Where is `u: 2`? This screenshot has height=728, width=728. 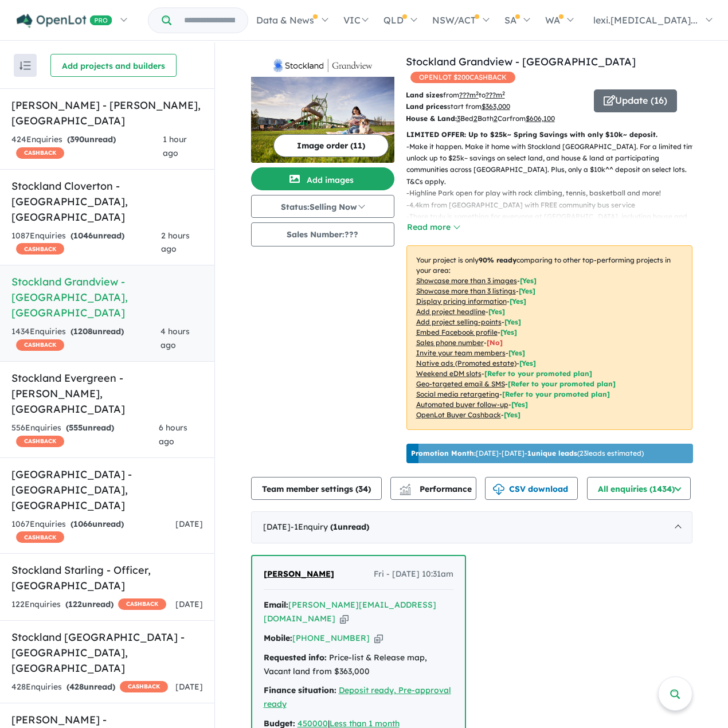 u: 2 is located at coordinates (475, 118).